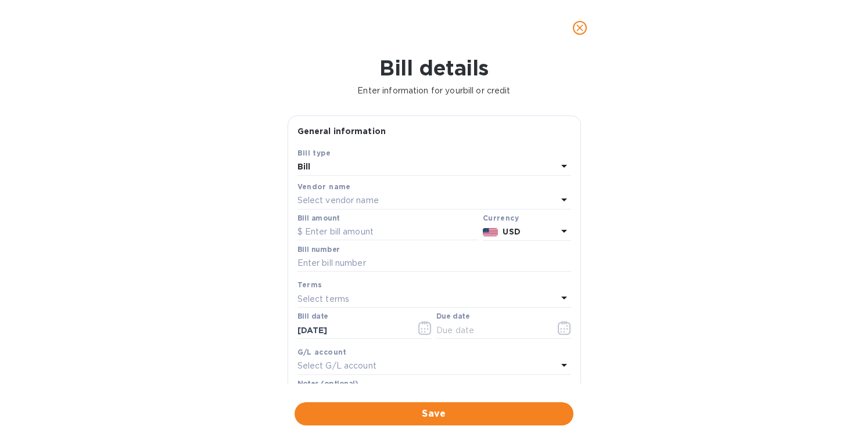  Describe the element at coordinates (342, 131) in the screenshot. I see `b: General information` at that location.